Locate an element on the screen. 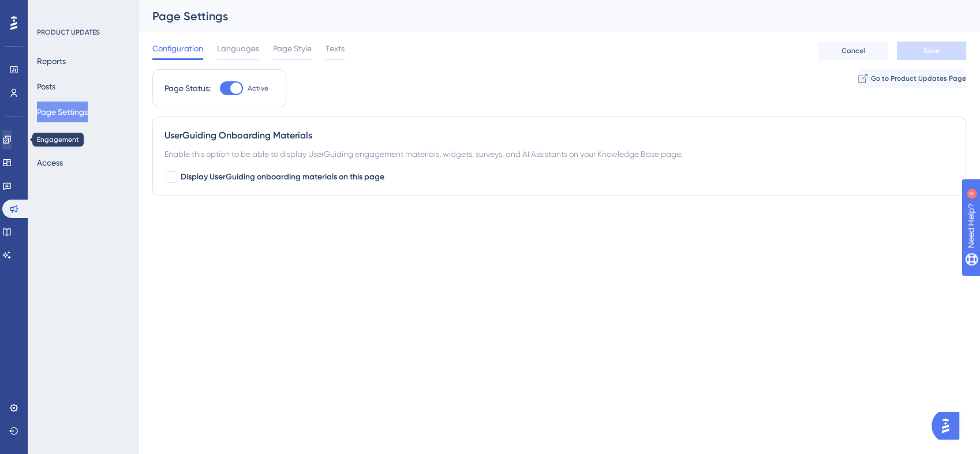 The width and height of the screenshot is (980, 454). button: Domain is located at coordinates (52, 137).